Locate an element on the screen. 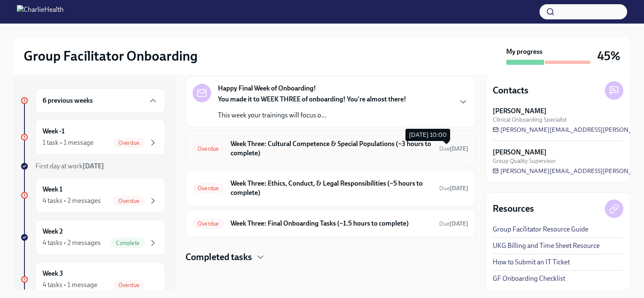 This screenshot has width=644, height=298. h6: 6 previous weeks is located at coordinates (68, 101).